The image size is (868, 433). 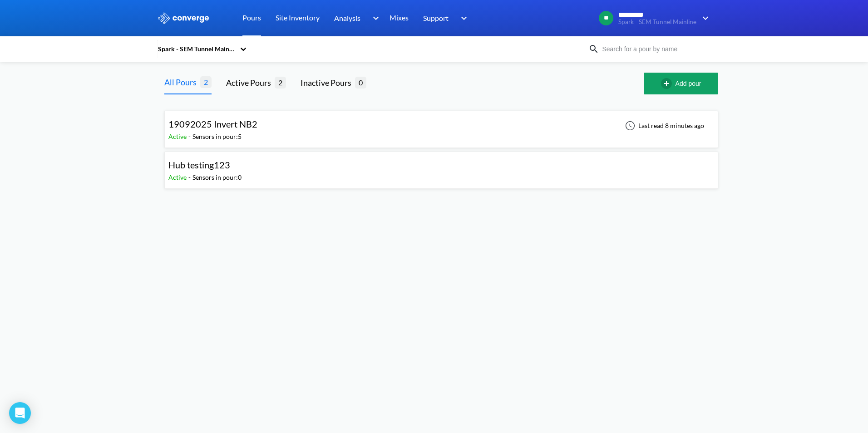 What do you see at coordinates (594, 49) in the screenshot?
I see `img: icon-search.svg` at bounding box center [594, 49].